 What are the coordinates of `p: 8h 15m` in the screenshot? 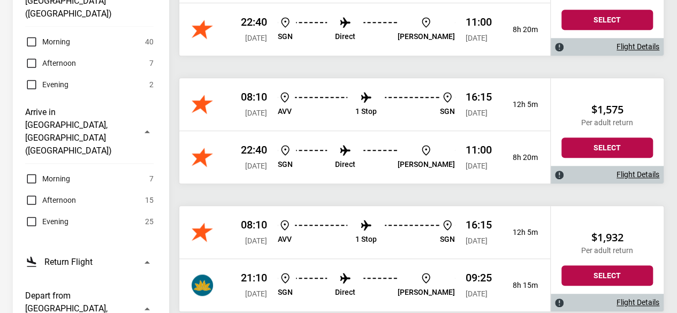 It's located at (519, 285).